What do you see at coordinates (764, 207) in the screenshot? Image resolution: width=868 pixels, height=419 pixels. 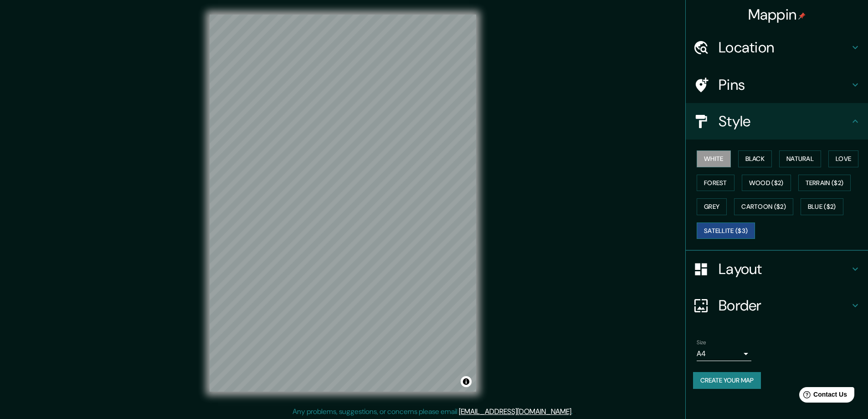 I see `button: Cartoon ($2)` at bounding box center [764, 207].